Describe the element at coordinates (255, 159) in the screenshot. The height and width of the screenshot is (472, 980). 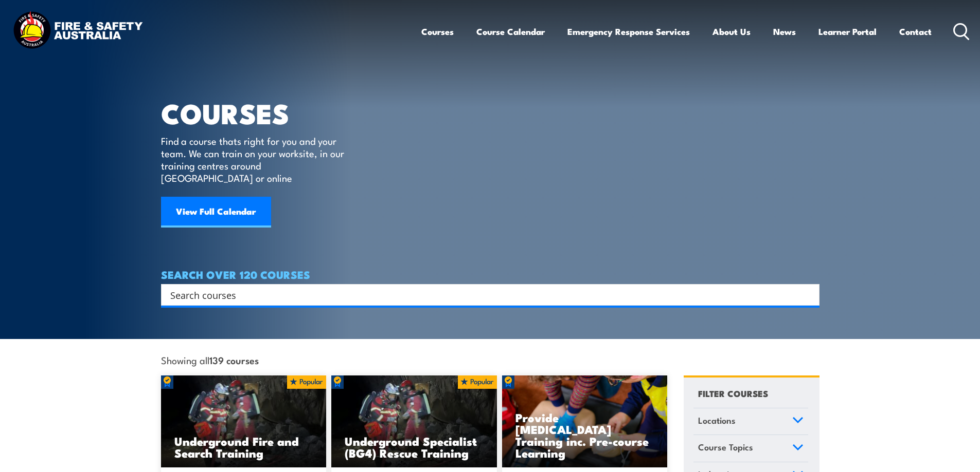
I see `p: Find a course thats right for you and your team. We can train on your worksite, in our training c...` at that location.